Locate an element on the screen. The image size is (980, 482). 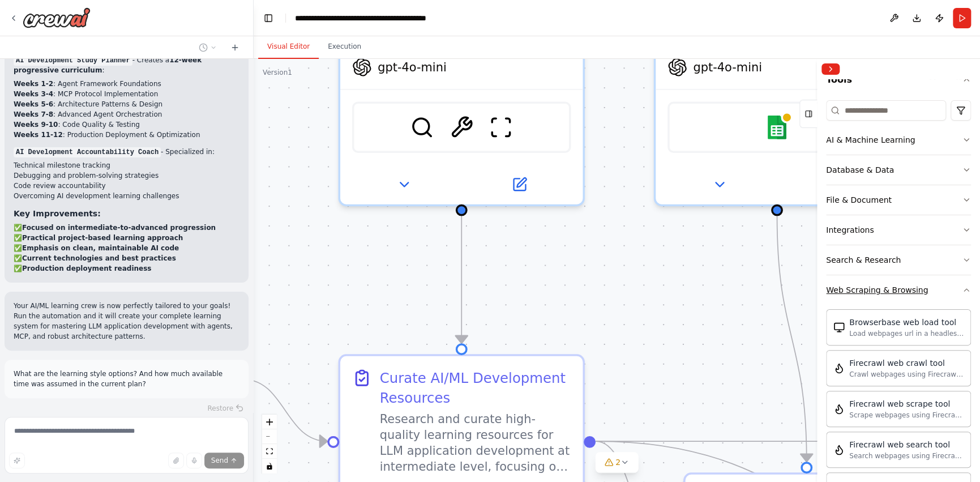
button: AI & Machine Learning is located at coordinates (899, 140).